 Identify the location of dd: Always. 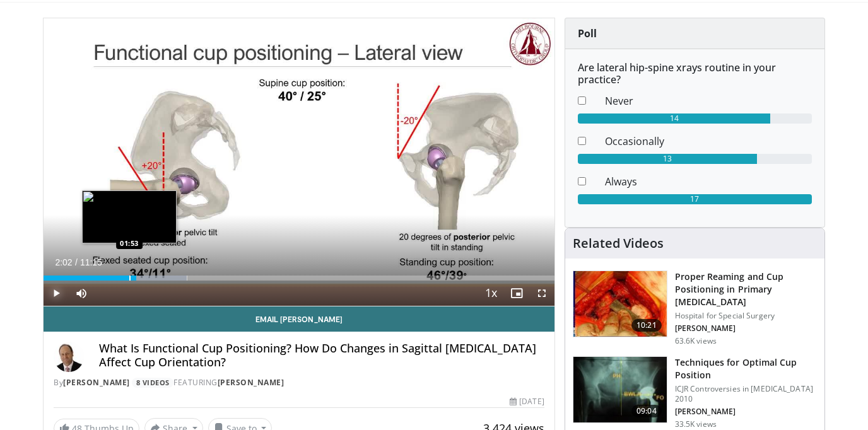
(709, 181).